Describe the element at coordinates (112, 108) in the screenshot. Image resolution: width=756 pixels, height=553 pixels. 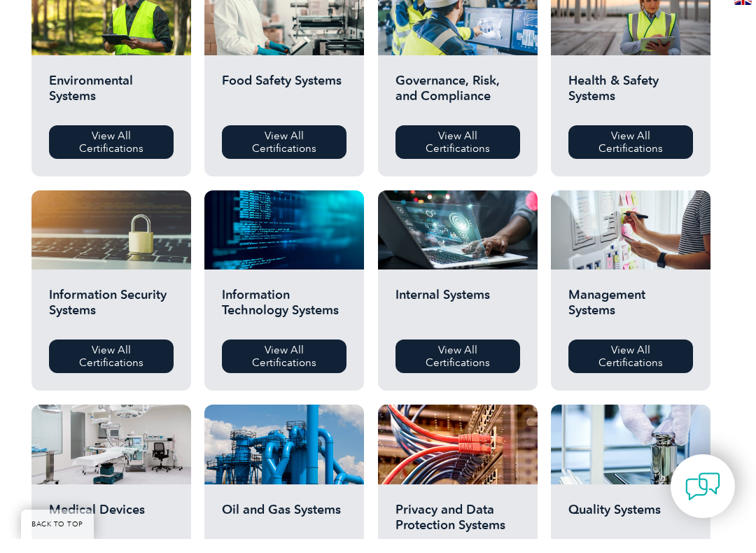
I see `h2: Environmental Systems` at that location.